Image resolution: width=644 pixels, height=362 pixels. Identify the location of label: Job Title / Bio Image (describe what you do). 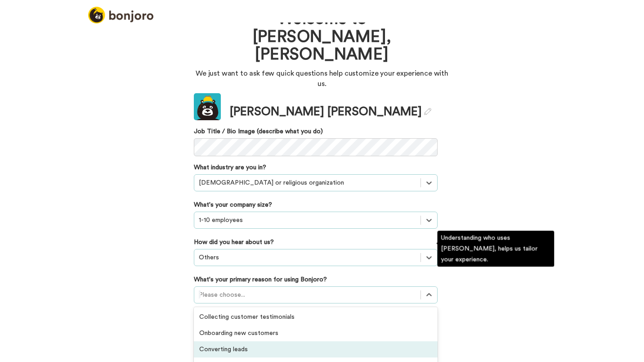
(316, 132).